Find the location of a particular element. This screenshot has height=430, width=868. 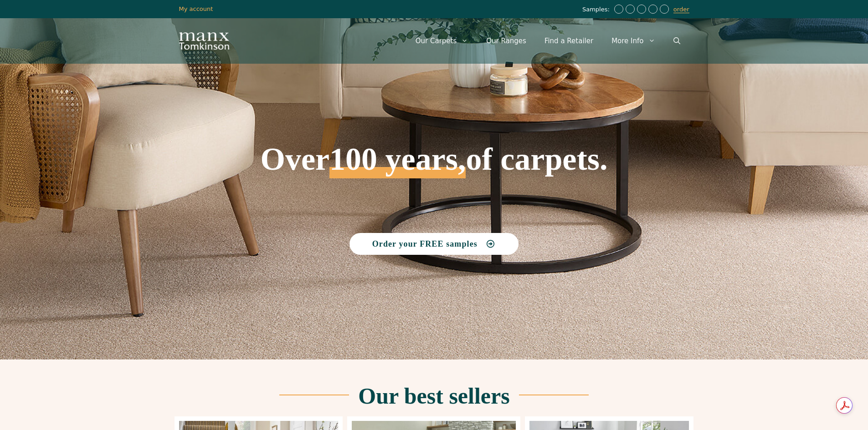

a: Find a Retailer is located at coordinates (568, 41).